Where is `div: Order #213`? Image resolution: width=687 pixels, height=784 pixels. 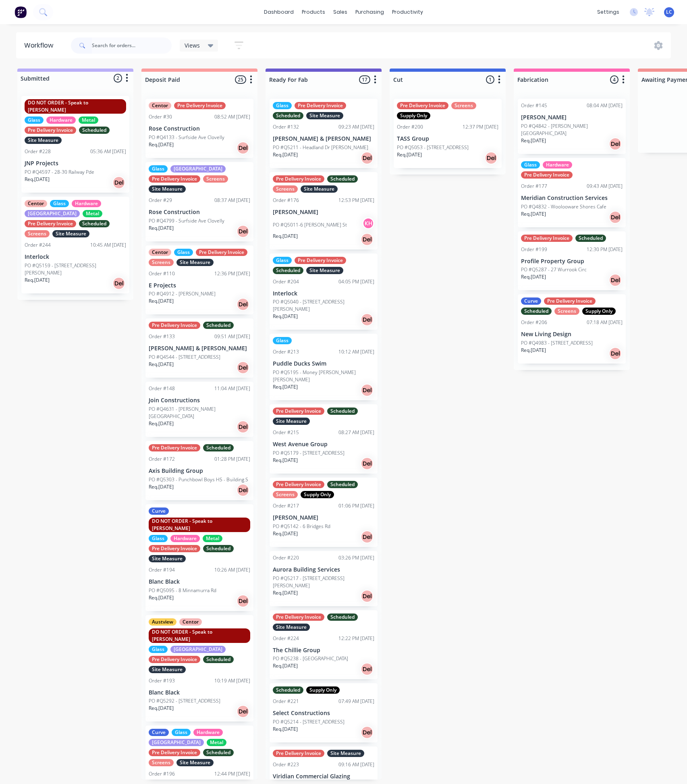
div: Order #213 is located at coordinates (285, 351).